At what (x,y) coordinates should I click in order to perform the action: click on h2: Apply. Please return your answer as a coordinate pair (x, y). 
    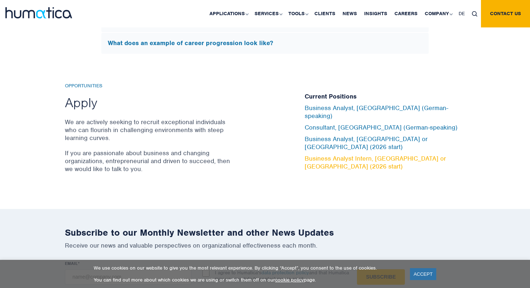
    Looking at the image, I should click on (149, 102).